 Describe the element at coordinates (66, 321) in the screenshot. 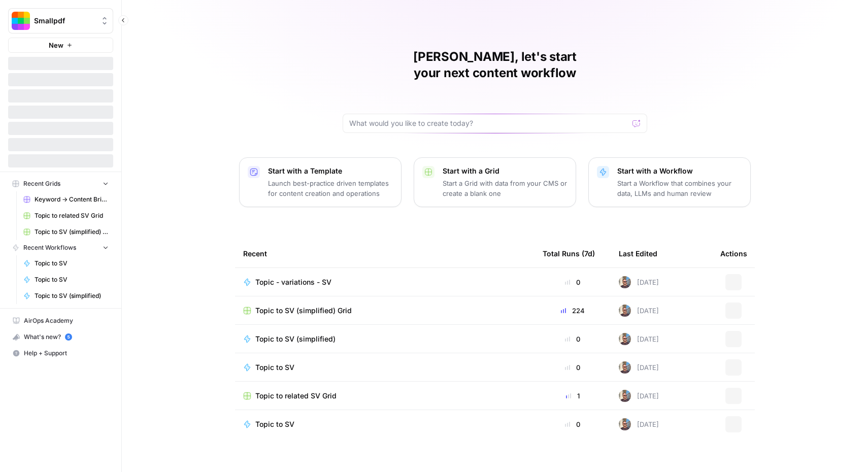

I see `span: AirOps Academy` at that location.